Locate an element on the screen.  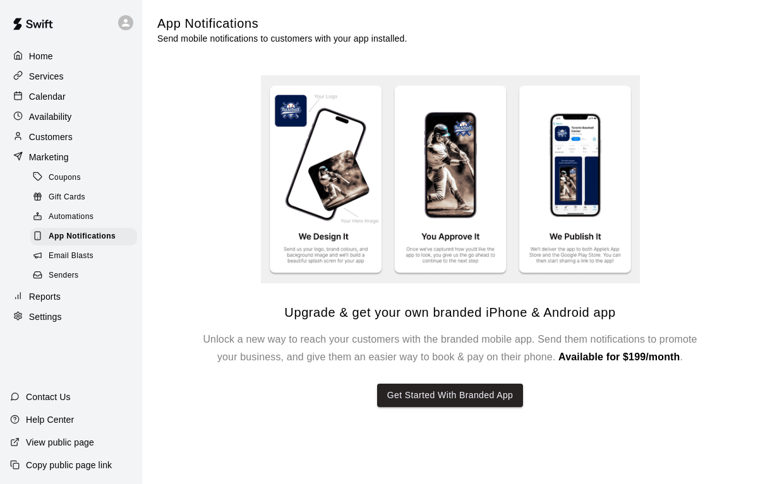
a: Home is located at coordinates (71, 56).